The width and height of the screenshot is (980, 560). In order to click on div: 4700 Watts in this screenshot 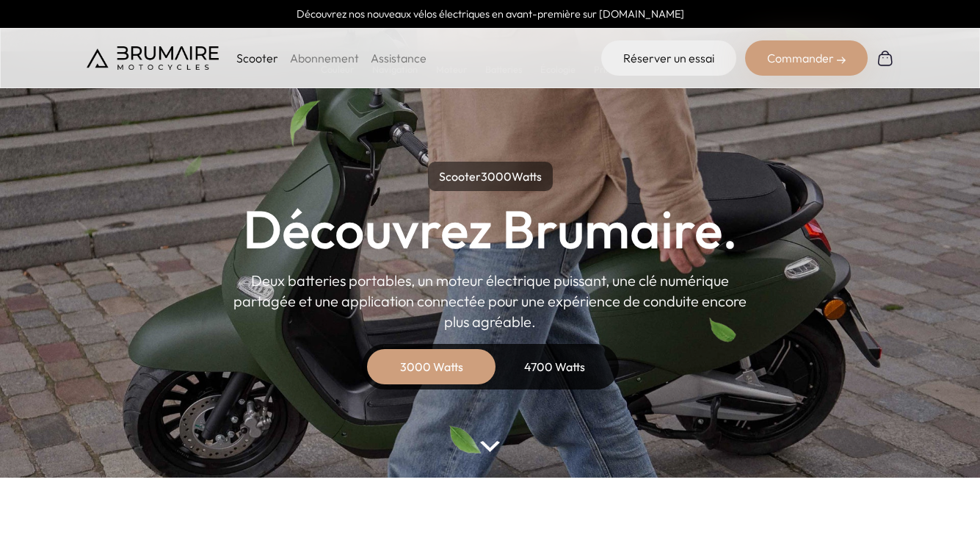, I will do `click(555, 366)`.